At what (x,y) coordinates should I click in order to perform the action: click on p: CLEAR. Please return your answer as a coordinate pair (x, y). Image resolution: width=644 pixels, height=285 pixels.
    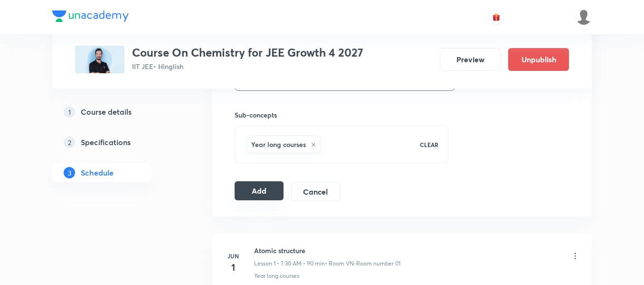
    Looking at the image, I should click on (429, 145).